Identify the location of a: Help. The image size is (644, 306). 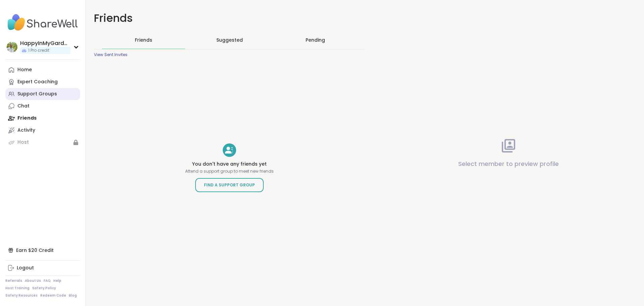
(58, 281).